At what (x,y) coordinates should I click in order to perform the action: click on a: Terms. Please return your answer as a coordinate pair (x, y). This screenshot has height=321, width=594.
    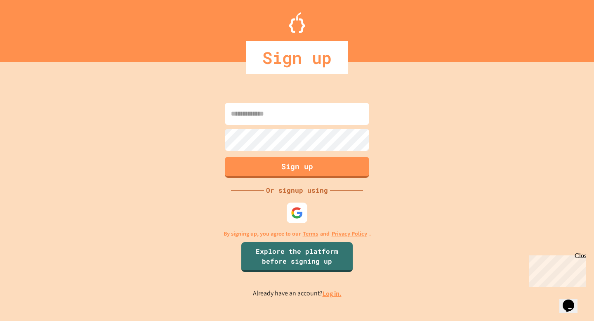
    Looking at the image, I should click on (310, 234).